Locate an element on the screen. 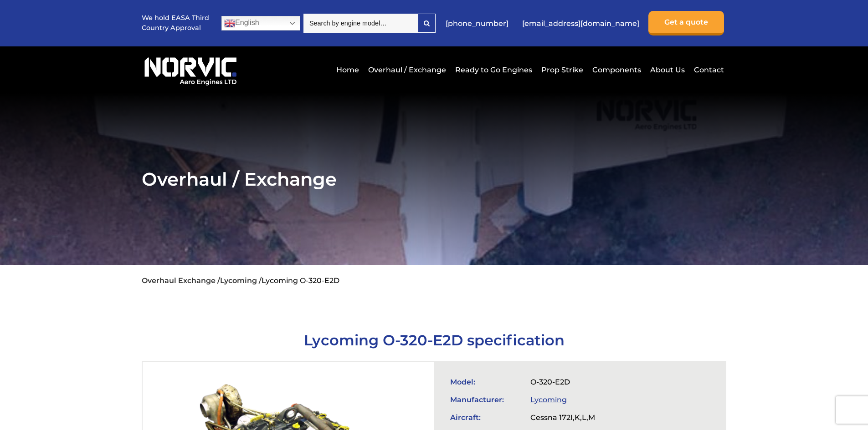 The height and width of the screenshot is (430, 868). a: Prop Strike is located at coordinates (562, 69).